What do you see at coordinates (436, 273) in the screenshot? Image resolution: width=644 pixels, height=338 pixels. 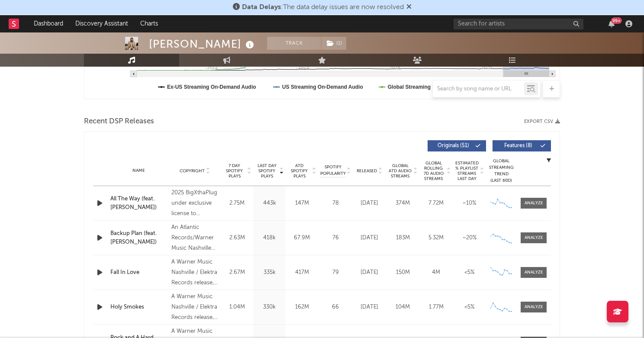 I see `div: 4M` at bounding box center [436, 273].